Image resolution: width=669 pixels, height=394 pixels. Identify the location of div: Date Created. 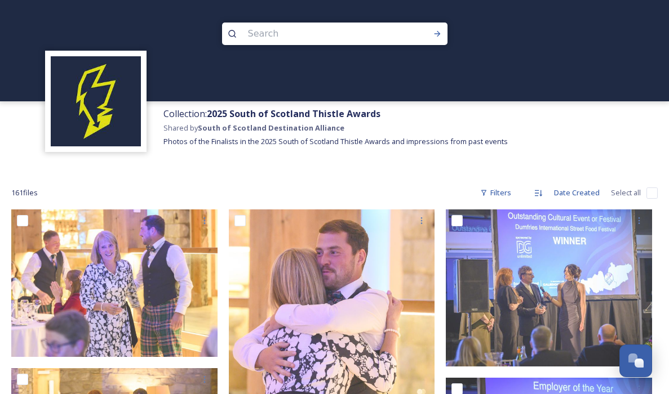
(576, 193).